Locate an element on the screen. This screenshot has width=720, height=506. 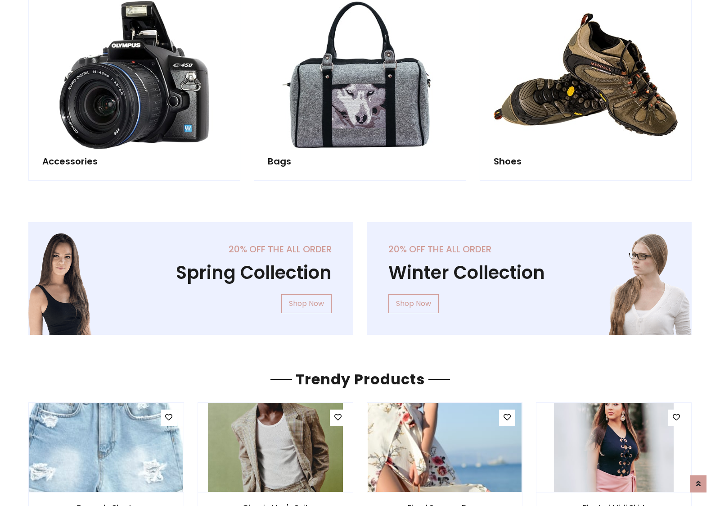
h5: Shoes is located at coordinates (586, 161).